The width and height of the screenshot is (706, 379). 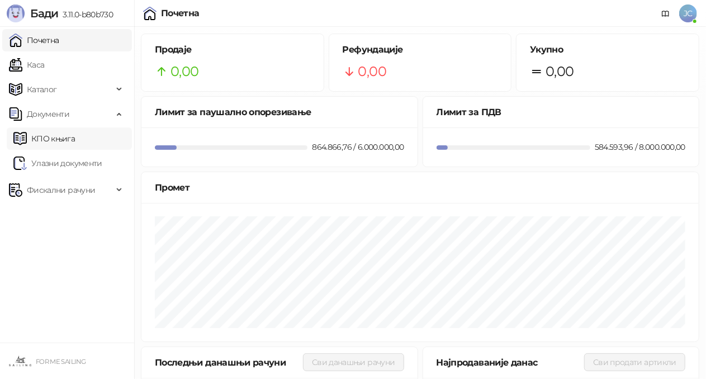 I want to click on span: Бади, so click(x=44, y=13).